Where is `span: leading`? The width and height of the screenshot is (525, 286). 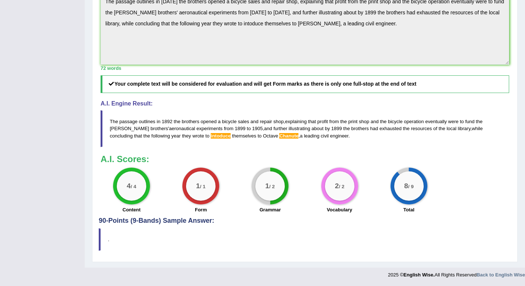 span: leading is located at coordinates (311, 136).